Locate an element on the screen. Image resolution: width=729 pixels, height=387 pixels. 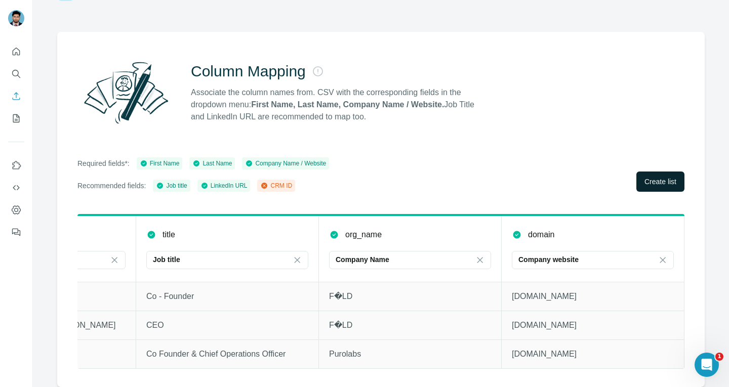
button: Enrich CSV is located at coordinates (16, 96).